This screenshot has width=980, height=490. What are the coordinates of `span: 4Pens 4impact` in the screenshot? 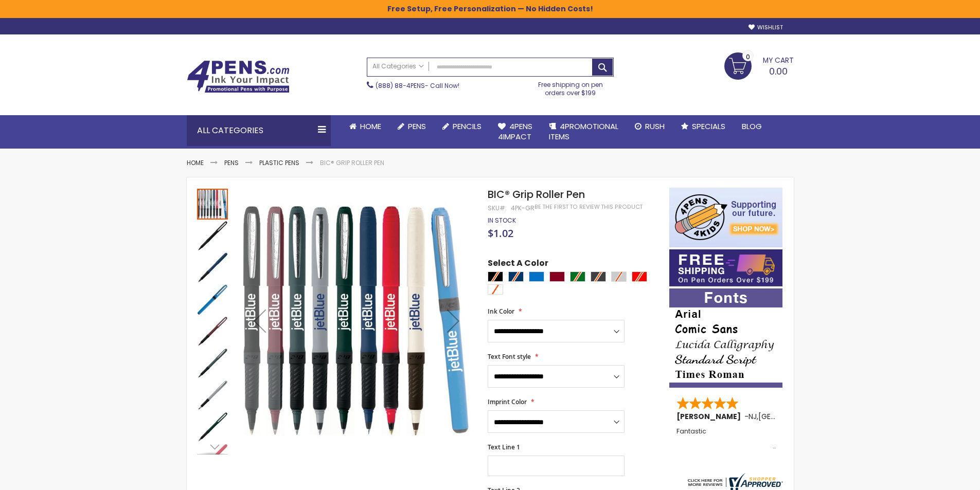 It's located at (516, 131).